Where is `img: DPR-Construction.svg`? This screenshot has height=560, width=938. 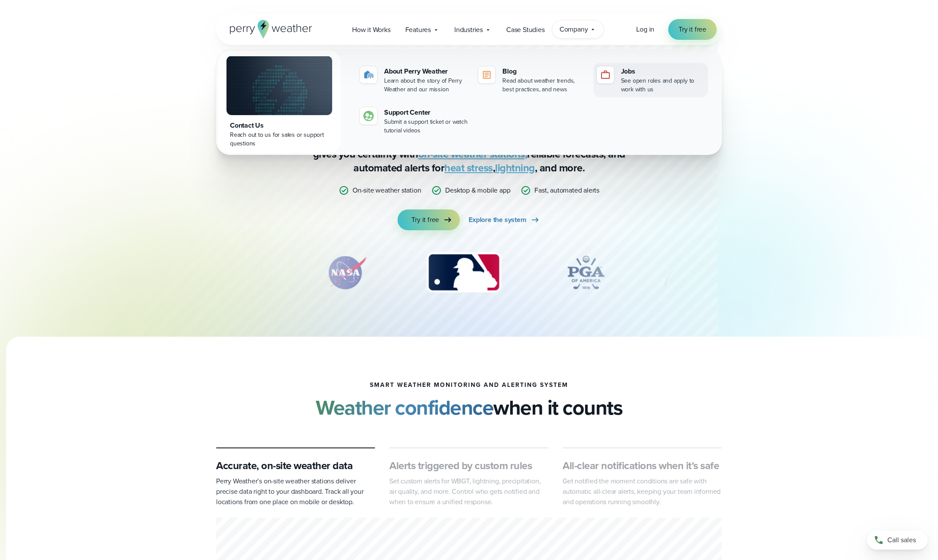
img: DPR-Construction.svg is located at coordinates (697, 273).